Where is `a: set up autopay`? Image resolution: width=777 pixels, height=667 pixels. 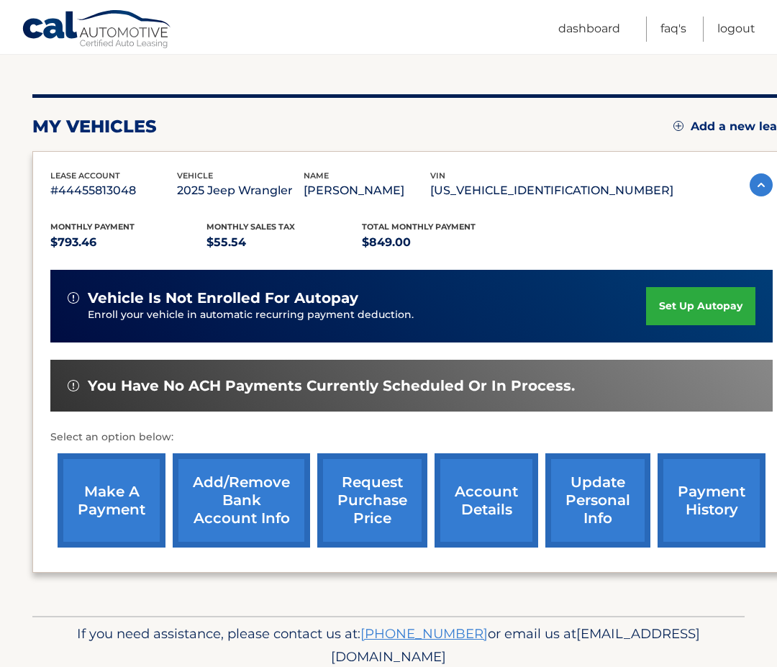 a: set up autopay is located at coordinates (701, 306).